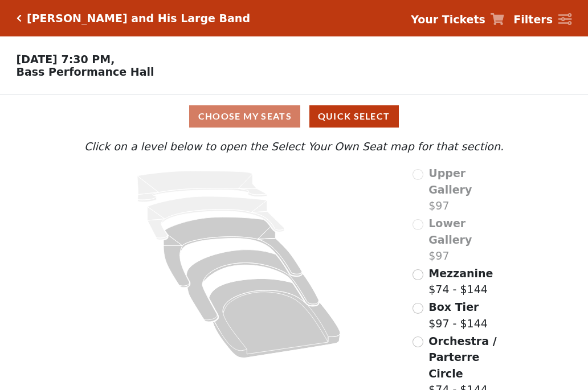 The width and height of the screenshot is (588, 390). I want to click on label: $97 - $144, so click(458, 315).